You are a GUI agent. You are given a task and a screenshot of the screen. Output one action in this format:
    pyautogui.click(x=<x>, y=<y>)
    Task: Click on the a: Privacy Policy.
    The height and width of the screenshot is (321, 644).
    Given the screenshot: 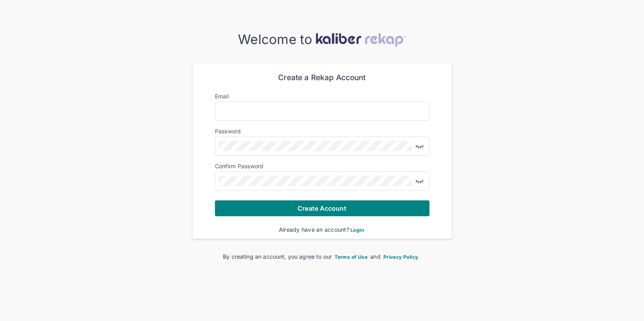 What is the action you would take?
    pyautogui.click(x=402, y=256)
    